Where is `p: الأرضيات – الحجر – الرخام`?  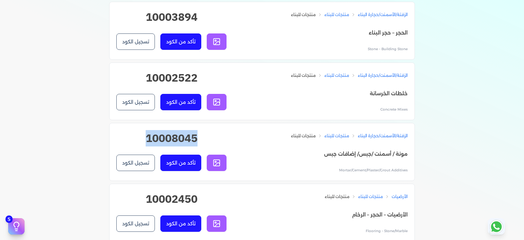
p: الأرضيات – الحجر – الرخام is located at coordinates (366, 215).